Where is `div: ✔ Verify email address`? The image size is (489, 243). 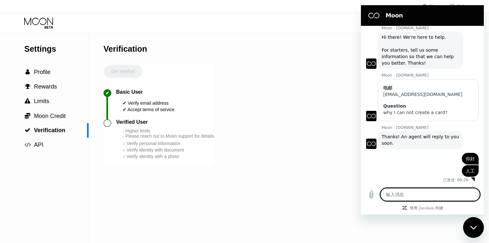 div: ✔ Verify email address is located at coordinates (148, 103).